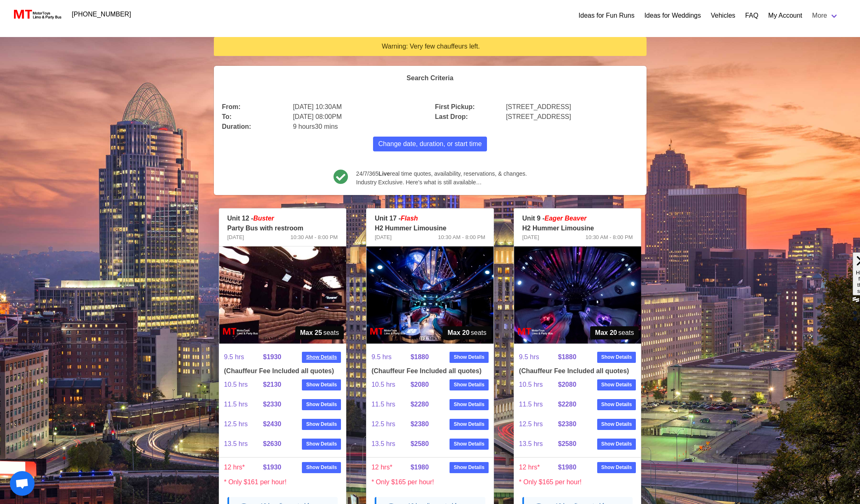 This screenshot has height=504, width=860. Describe the element at coordinates (327, 126) in the screenshot. I see `span: 30 mins` at that location.